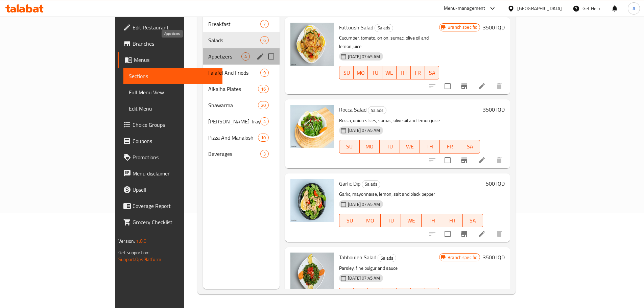 This screenshot has width=644, height=308. I want to click on a: Branches, so click(170, 44).